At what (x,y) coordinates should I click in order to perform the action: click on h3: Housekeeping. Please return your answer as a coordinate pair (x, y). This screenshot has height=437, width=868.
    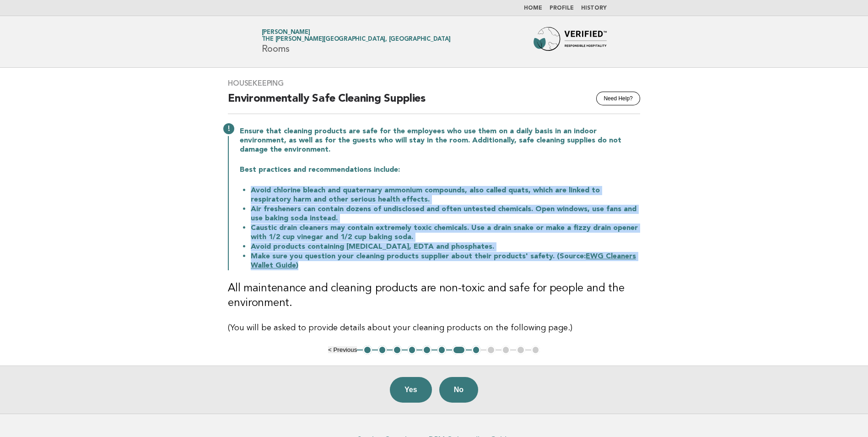
    Looking at the image, I should click on (434, 84).